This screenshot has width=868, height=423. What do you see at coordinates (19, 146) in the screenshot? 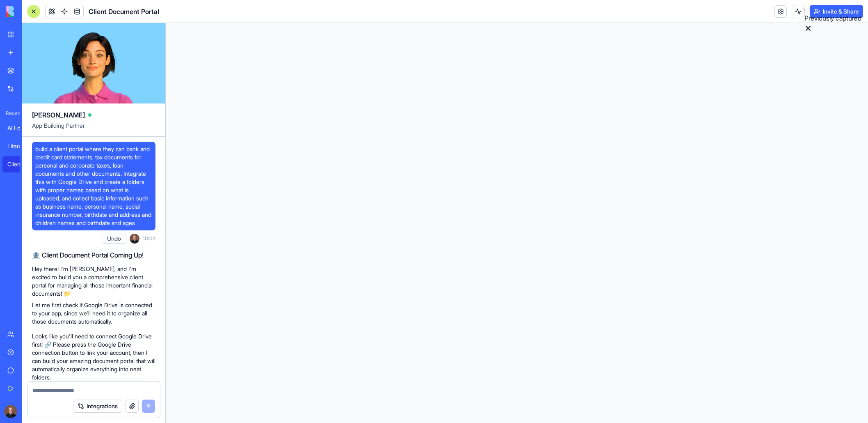
I see `a: Literary Blog` at bounding box center [19, 146].